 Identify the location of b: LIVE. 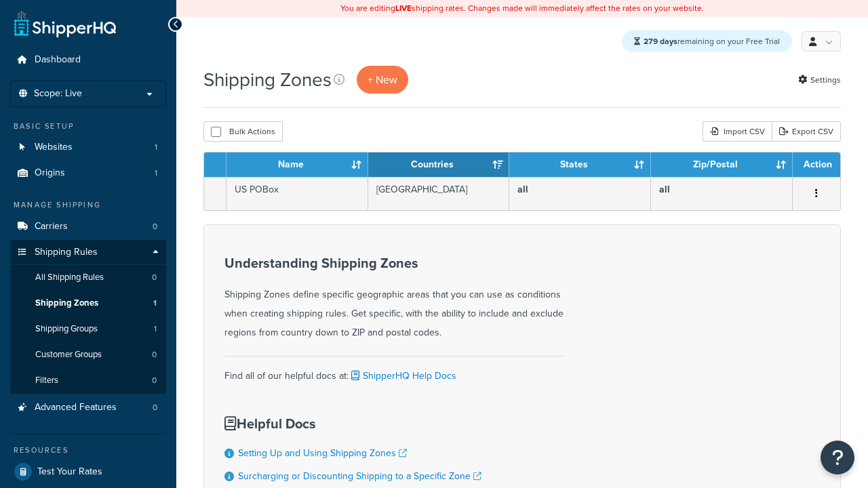
(404, 8).